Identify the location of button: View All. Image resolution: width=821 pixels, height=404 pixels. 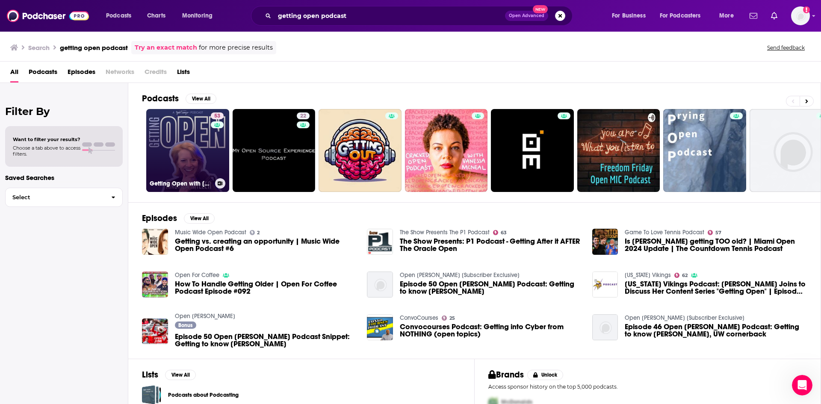
(201, 99).